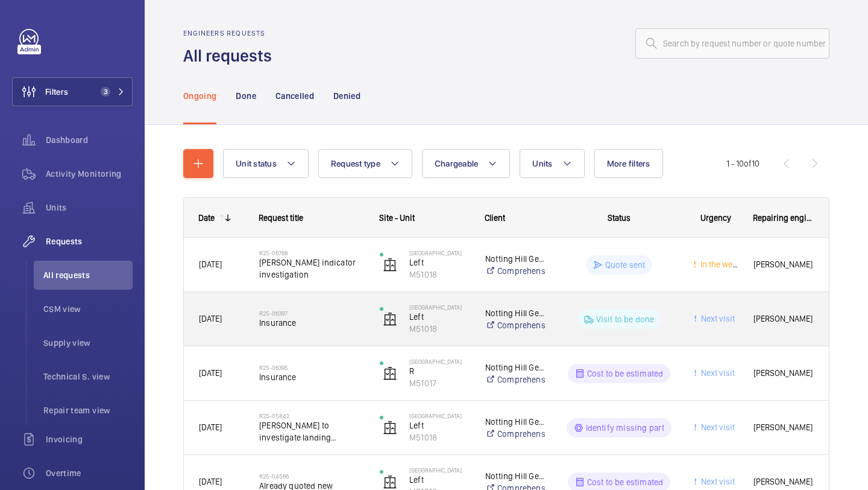 The width and height of the screenshot is (868, 490). Describe the element at coordinates (89, 473) in the screenshot. I see `span: Overtime` at that location.